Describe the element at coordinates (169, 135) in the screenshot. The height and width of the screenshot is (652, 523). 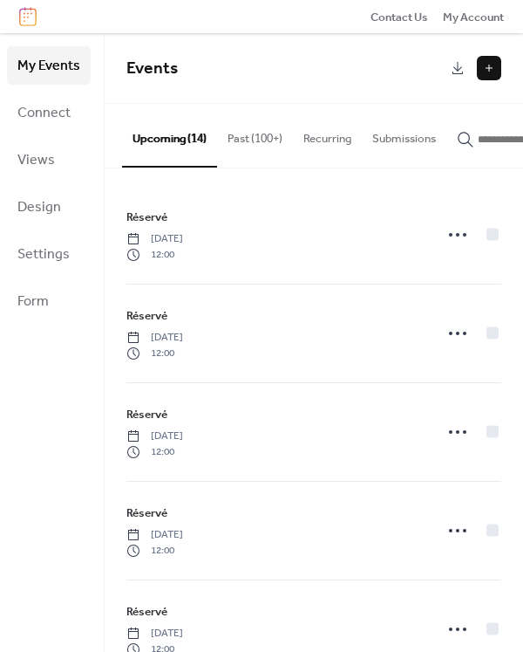
I see `button: Upcoming (14)` at that location.